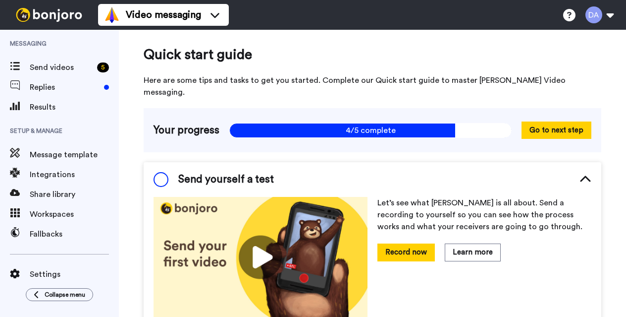 The width and height of the screenshot is (626, 317). Describe the element at coordinates (65, 87) in the screenshot. I see `span: Replies` at that location.